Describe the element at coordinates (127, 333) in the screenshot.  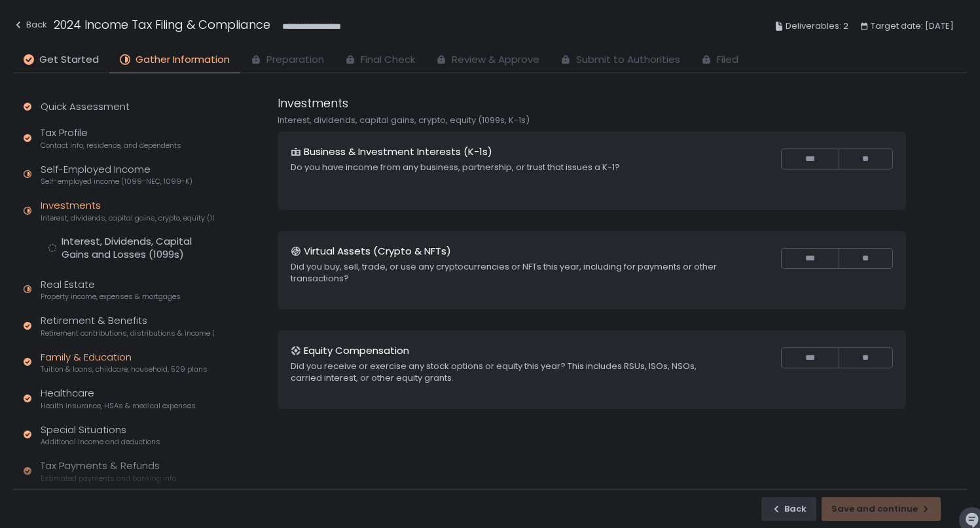
I see `span: Retirement contributions, distributions & income (1099-R, 5498)` at that location.